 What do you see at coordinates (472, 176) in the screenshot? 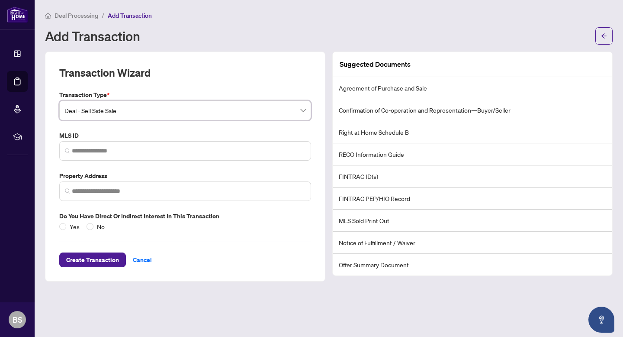
I see `li: FINTRAC ID(s)` at bounding box center [472, 176].